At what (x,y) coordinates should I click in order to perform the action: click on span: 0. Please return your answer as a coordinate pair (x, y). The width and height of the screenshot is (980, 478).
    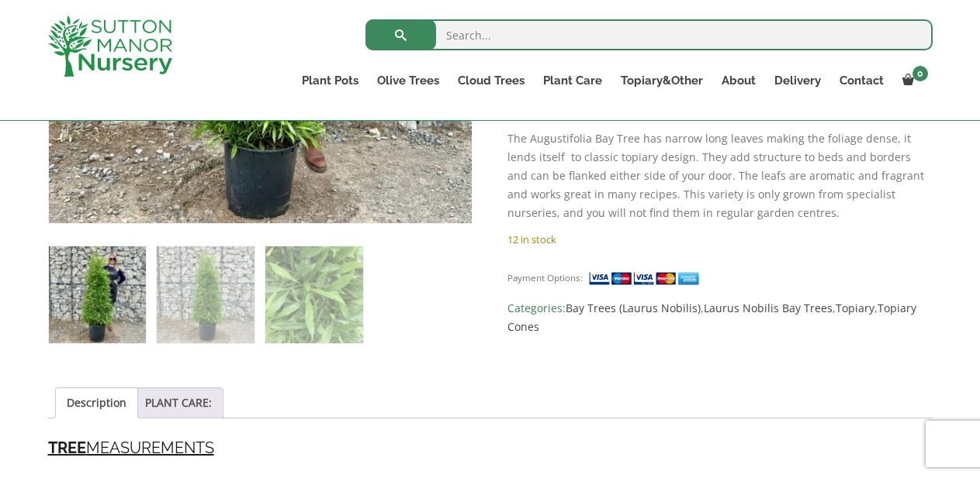
    Looking at the image, I should click on (920, 73).